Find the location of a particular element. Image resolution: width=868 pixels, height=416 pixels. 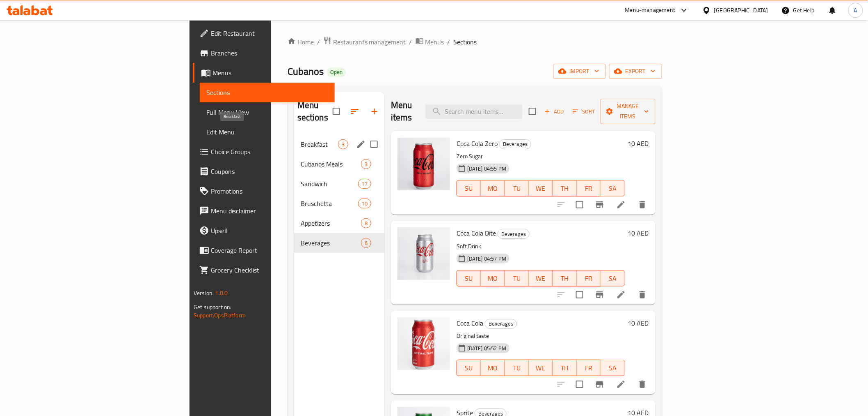

span: Cubanos Meals is located at coordinates (331, 164).